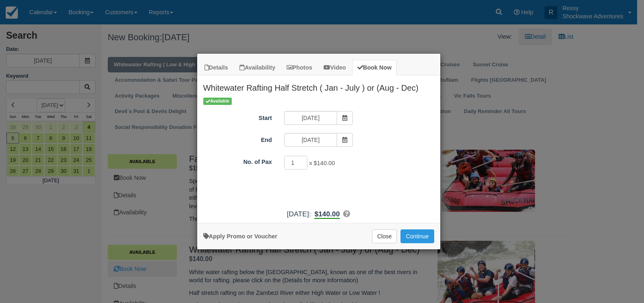 The height and width of the screenshot is (303, 644). Describe the element at coordinates (322, 164) in the screenshot. I see `span: x $140.00` at that location.